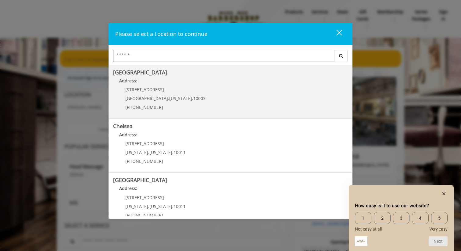 The height and width of the screenshot is (251, 461). What do you see at coordinates (401, 218) in the screenshot?
I see `span: 3` at bounding box center [401, 218].